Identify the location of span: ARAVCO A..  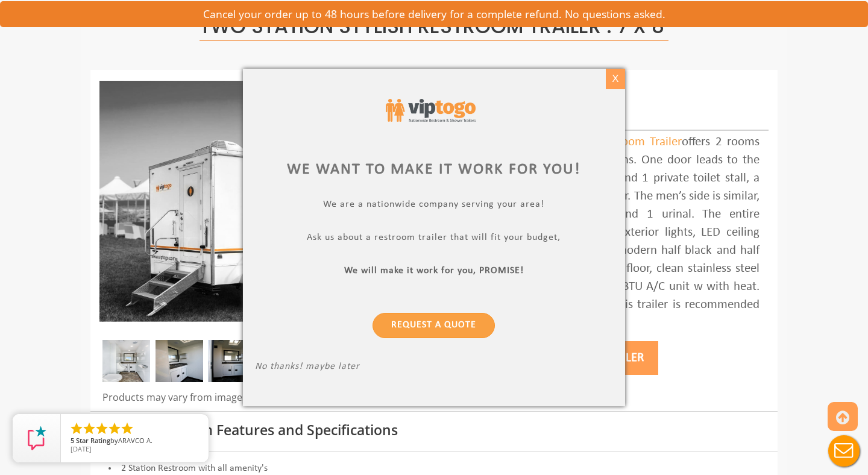
(135, 440).